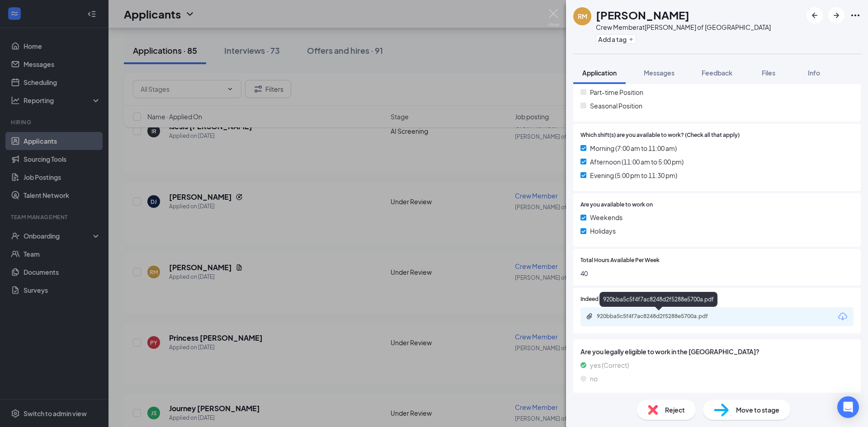 This screenshot has width=868, height=427. I want to click on span: yes (Correct), so click(609, 365).